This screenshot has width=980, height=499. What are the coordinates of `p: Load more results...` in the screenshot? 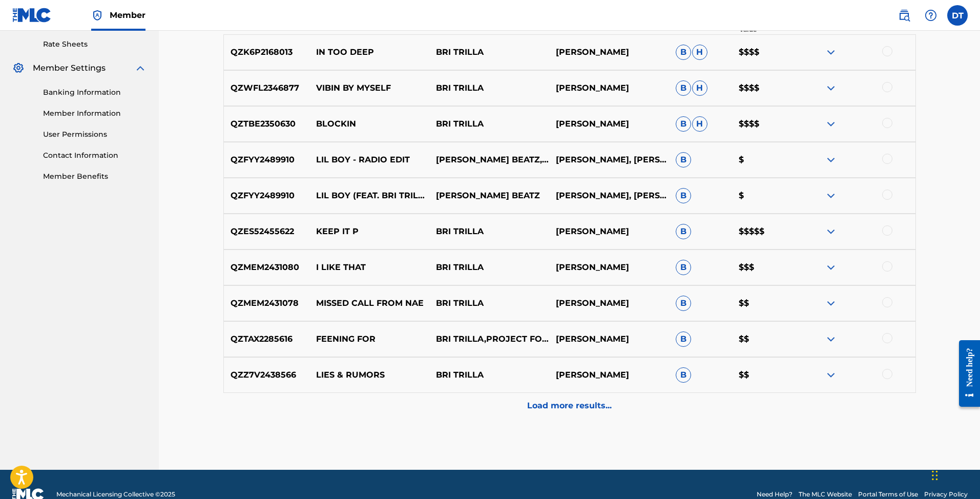 It's located at (569, 406).